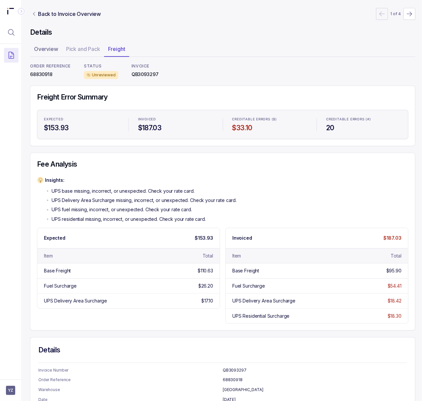 The image size is (422, 401). What do you see at coordinates (261, 316) in the screenshot?
I see `div: UPS Residential Surcharge` at bounding box center [261, 316].